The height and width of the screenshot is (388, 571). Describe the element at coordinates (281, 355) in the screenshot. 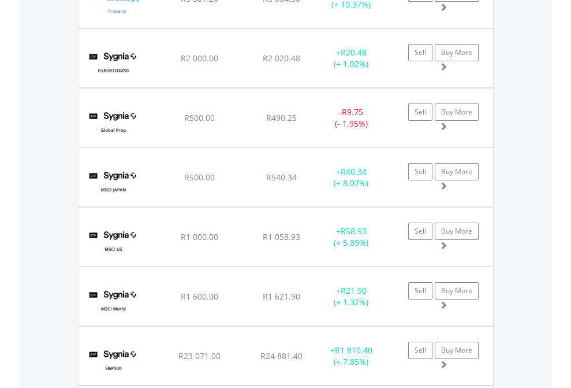

I see `span: R24 881.40` at that location.